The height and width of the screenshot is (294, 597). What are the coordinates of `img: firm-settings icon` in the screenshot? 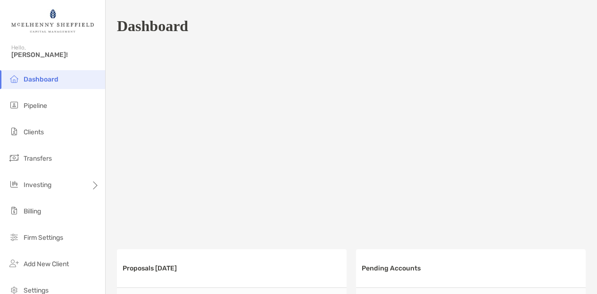 It's located at (14, 237).